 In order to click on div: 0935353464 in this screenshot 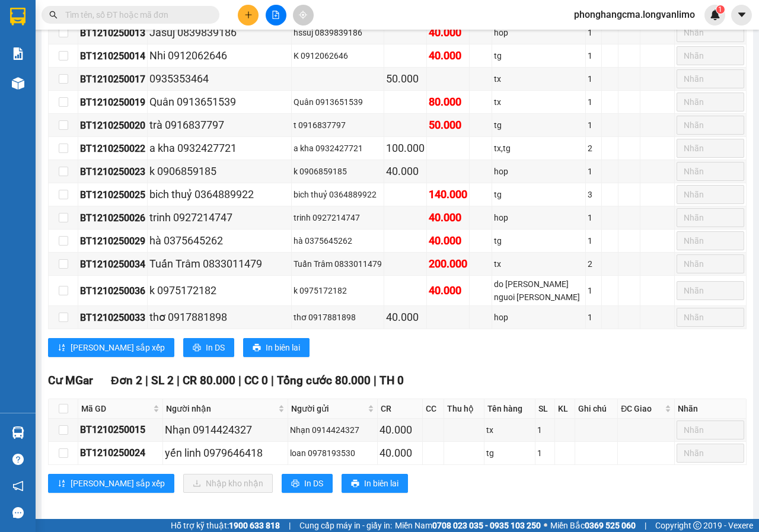, I will do `click(219, 79)`.